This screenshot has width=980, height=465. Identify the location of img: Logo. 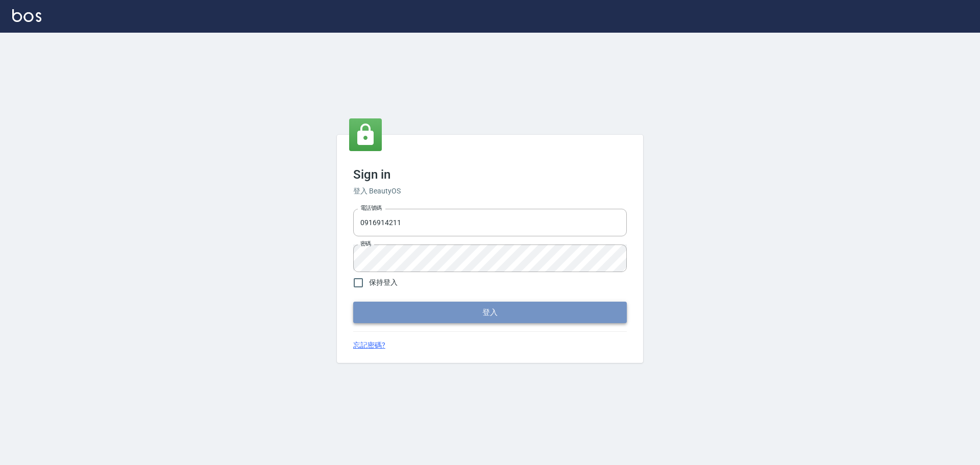
(26, 15).